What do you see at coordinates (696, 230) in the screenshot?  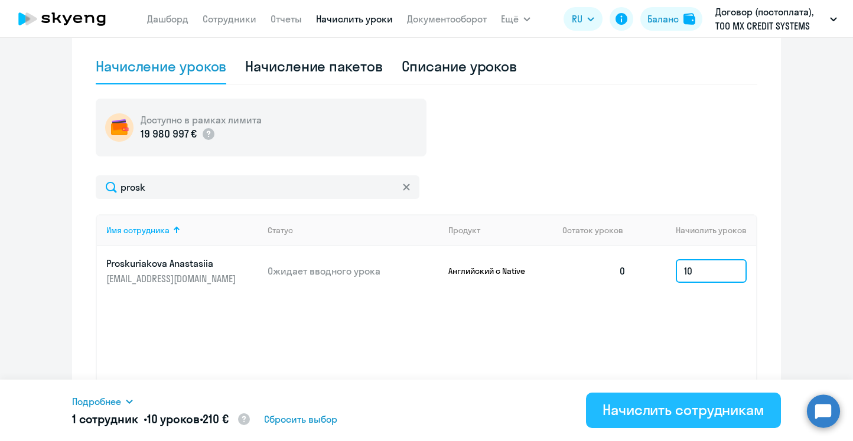 I see `th: Начислить уроков` at bounding box center [696, 230].